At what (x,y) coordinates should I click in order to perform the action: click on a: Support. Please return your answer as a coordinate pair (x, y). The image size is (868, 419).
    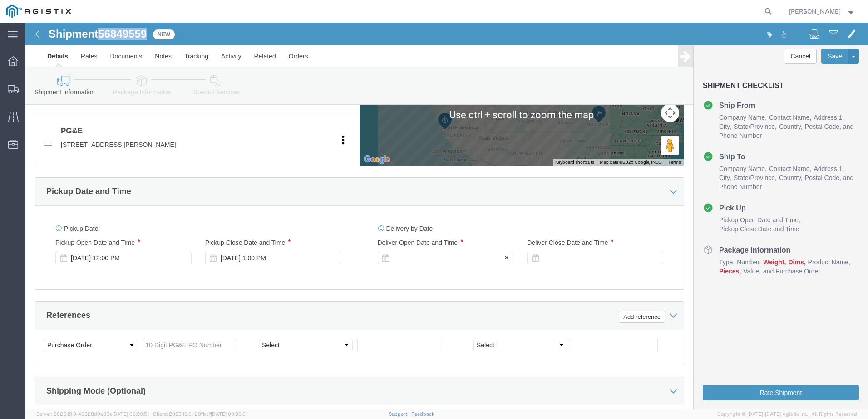
    Looking at the image, I should click on (400, 414).